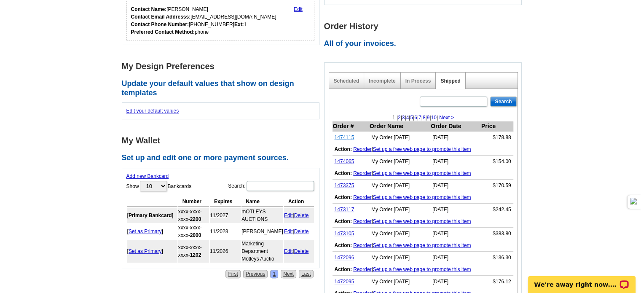 The width and height of the screenshot is (641, 293). What do you see at coordinates (262, 251) in the screenshot?
I see `td: Marketing Department Motleys Auctio` at bounding box center [262, 251].